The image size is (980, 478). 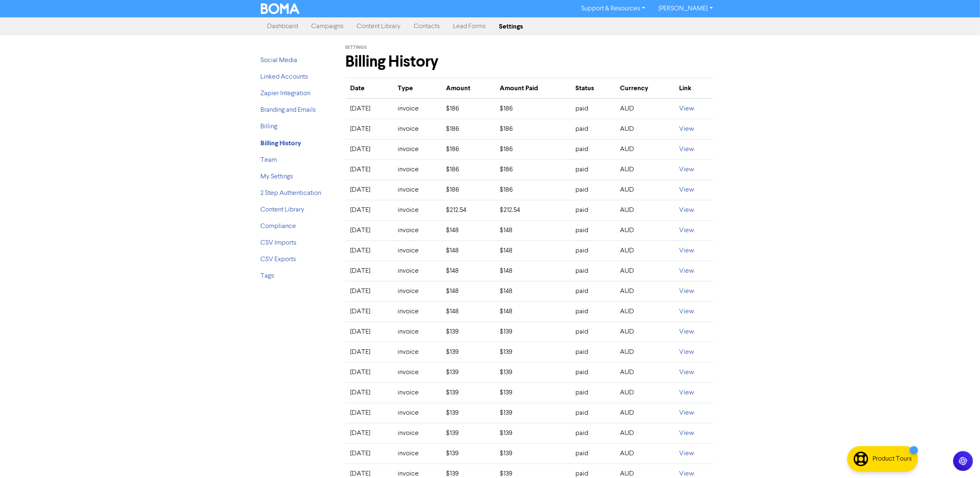 I want to click on img: BOMA Logo, so click(x=280, y=8).